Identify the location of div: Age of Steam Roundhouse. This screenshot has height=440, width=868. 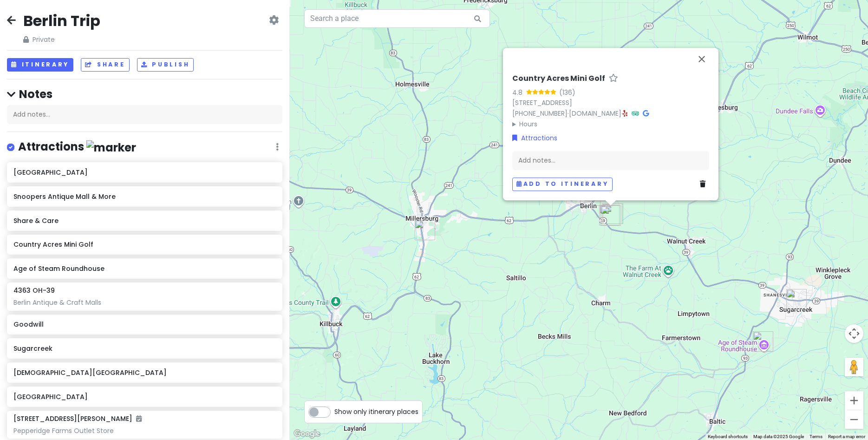
(763, 342).